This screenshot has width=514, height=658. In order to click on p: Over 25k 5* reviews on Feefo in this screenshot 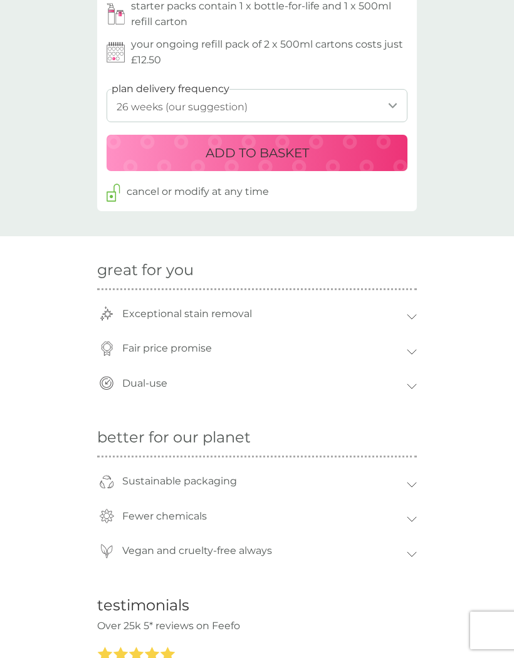, I will do `click(257, 626)`.